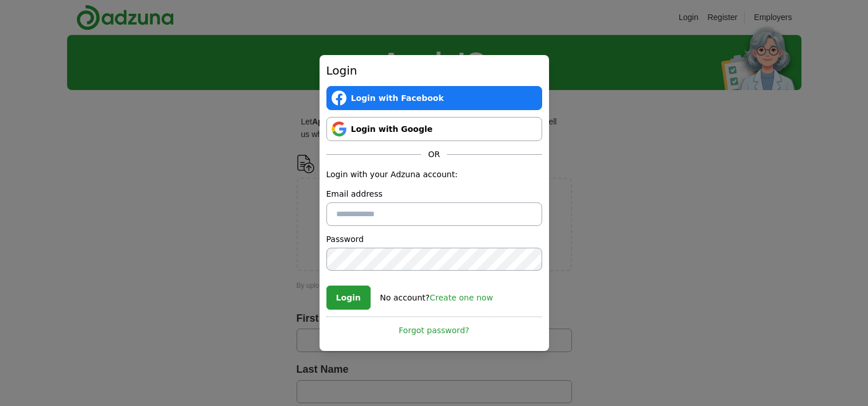 This screenshot has height=406, width=868. Describe the element at coordinates (434, 98) in the screenshot. I see `a: Login with Facebook` at that location.